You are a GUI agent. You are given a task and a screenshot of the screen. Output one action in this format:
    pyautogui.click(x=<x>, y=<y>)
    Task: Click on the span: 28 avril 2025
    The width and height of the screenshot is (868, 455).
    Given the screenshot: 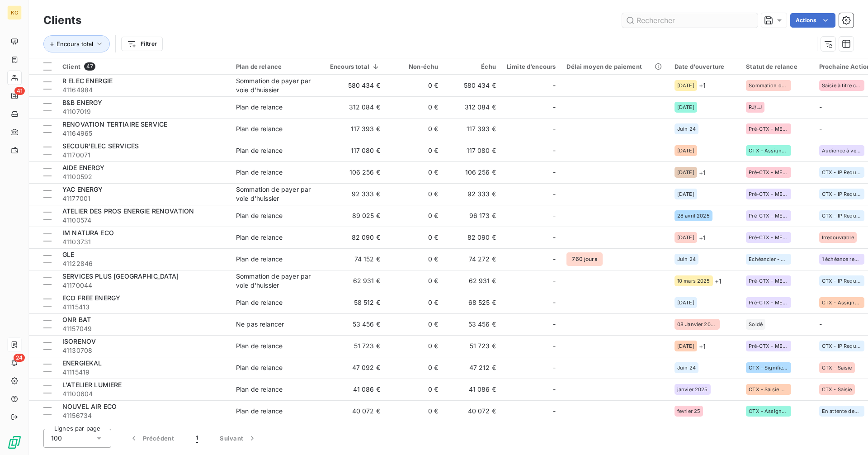 What is the action you would take?
    pyautogui.click(x=693, y=216)
    